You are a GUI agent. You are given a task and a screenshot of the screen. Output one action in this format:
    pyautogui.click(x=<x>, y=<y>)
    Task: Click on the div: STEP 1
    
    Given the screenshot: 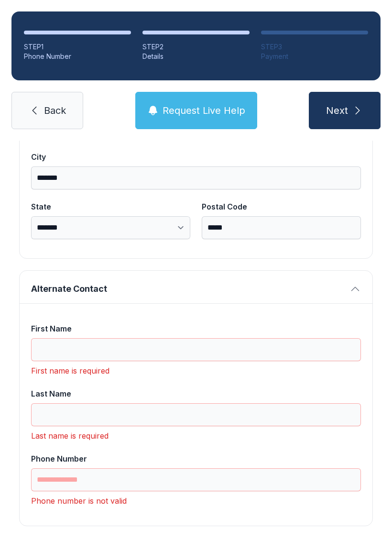 What is the action you would take?
    pyautogui.click(x=77, y=47)
    